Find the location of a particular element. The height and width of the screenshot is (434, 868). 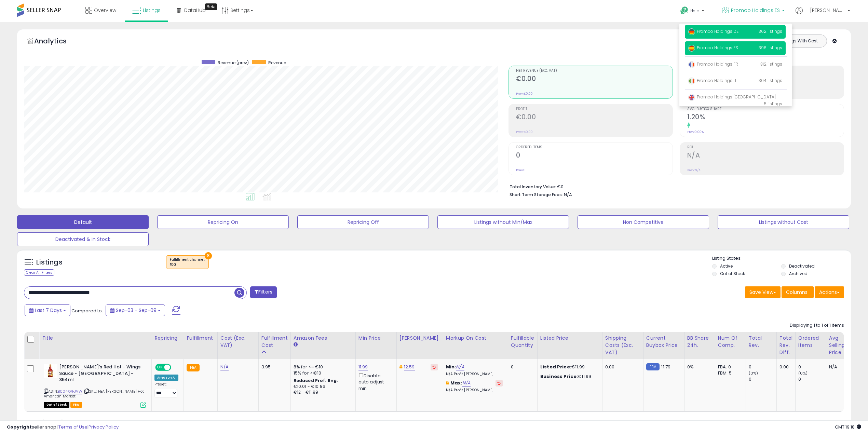

div: Title is located at coordinates (95, 338).